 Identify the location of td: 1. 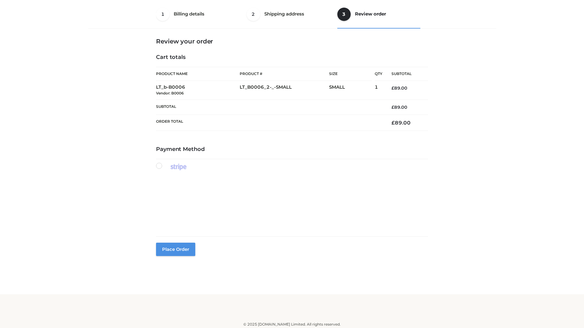
(378, 90).